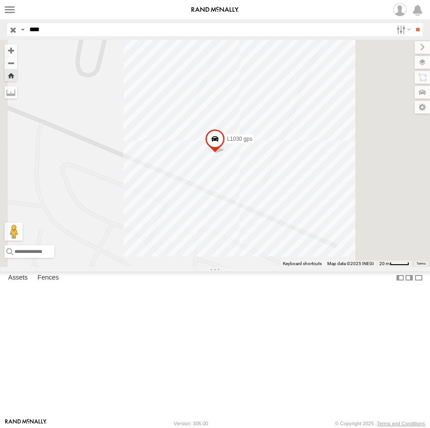 The image size is (430, 428). I want to click on label: Search Filter Options, so click(402, 29).